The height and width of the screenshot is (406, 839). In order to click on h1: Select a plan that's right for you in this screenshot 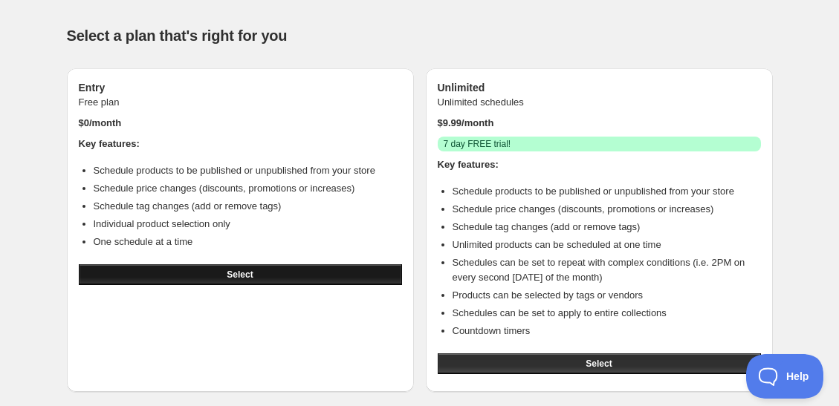, I will do `click(420, 36)`.